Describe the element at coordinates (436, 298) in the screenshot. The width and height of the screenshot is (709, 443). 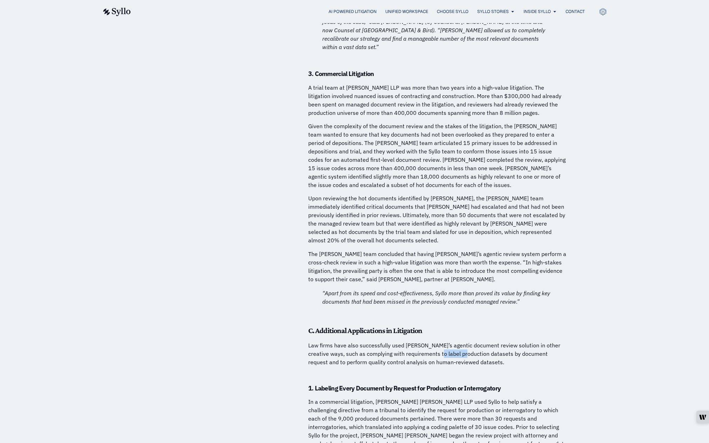
I see `em: “Apart from its speed and cost-effectiveness, Syllo more than proved its value by finding key doc...` at that location.